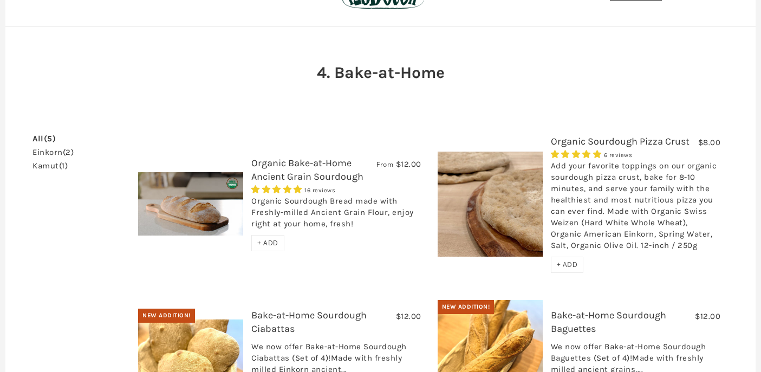 The height and width of the screenshot is (372, 761). I want to click on span: (5), so click(50, 139).